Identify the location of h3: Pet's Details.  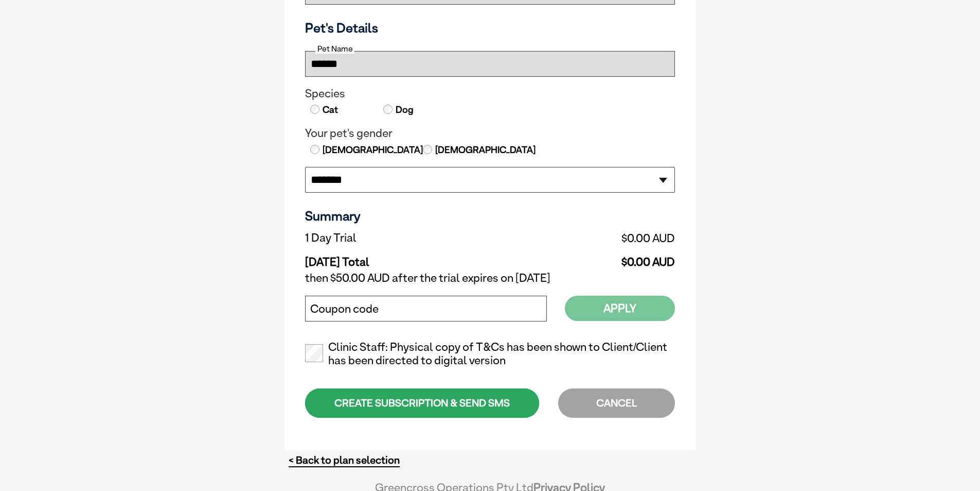
(490, 28).